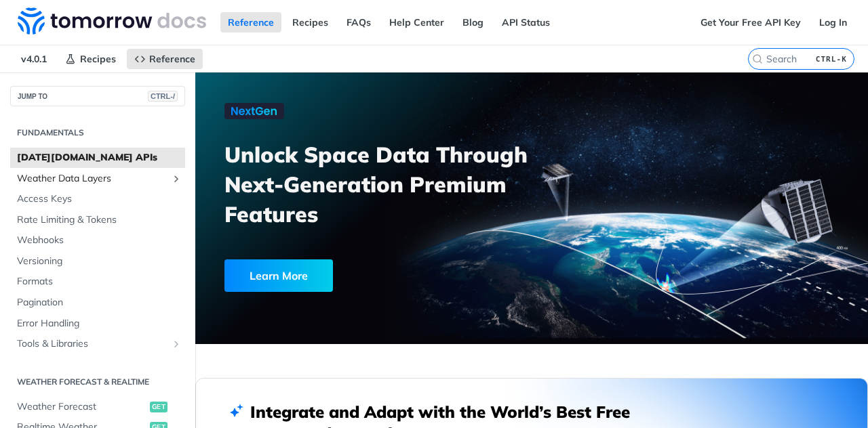  I want to click on span: Rate Limiting & Tokens, so click(99, 220).